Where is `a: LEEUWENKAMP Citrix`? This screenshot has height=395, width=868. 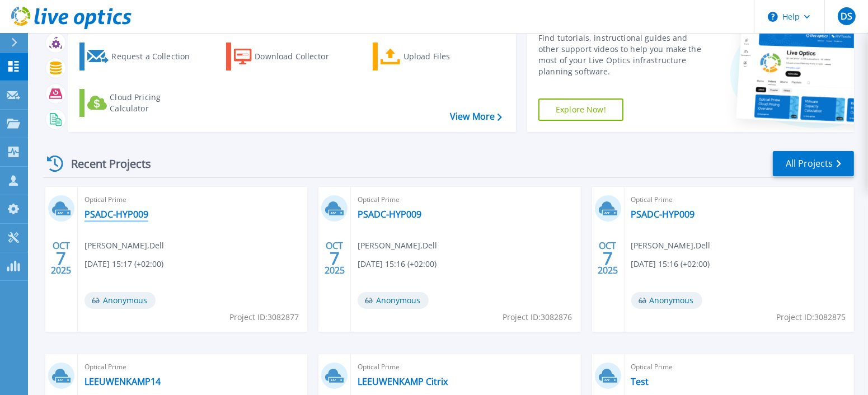
a: LEEUWENKAMP Citrix is located at coordinates (403, 382).